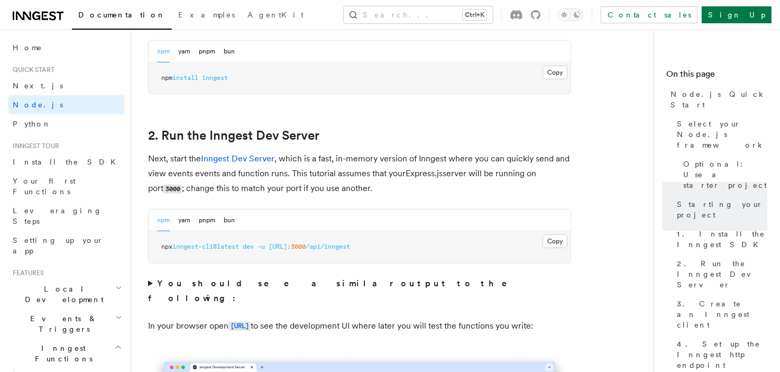 The width and height of the screenshot is (780, 372). Describe the element at coordinates (328, 246) in the screenshot. I see `span: /api/inngest` at that location.